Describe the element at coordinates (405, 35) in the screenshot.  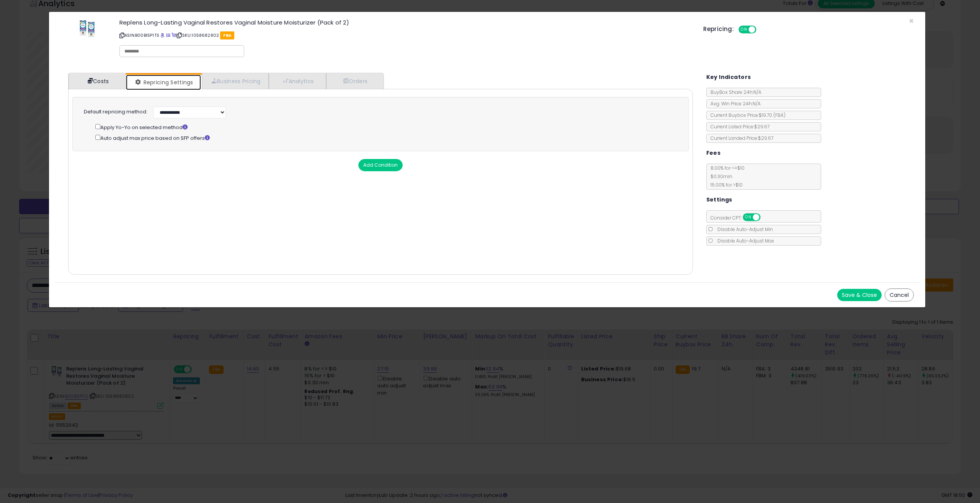
I see `p: ASIN: B00BISP1TS | SKU: 1058682802` at that location.